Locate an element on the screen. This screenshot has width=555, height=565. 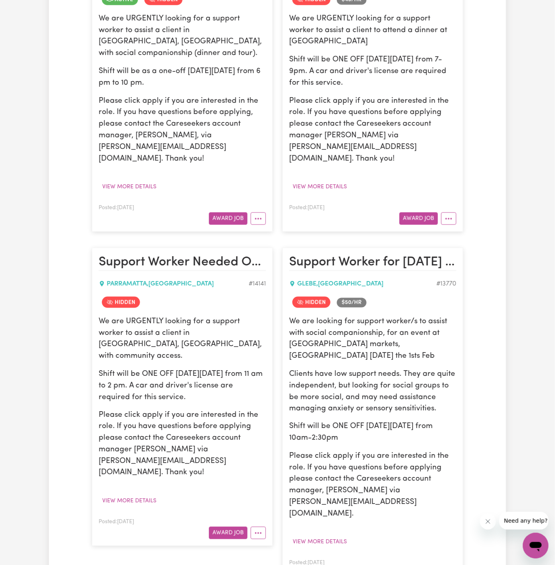
h2: Support Worker Needed ONE OFF Tomorrow, Saturday 12/04 For Community Access In Parramatta, NSW is located at coordinates (182, 262).